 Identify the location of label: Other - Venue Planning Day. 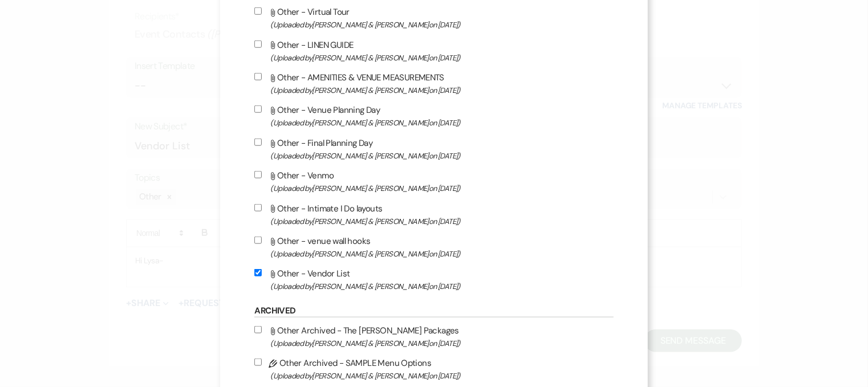
(433, 116).